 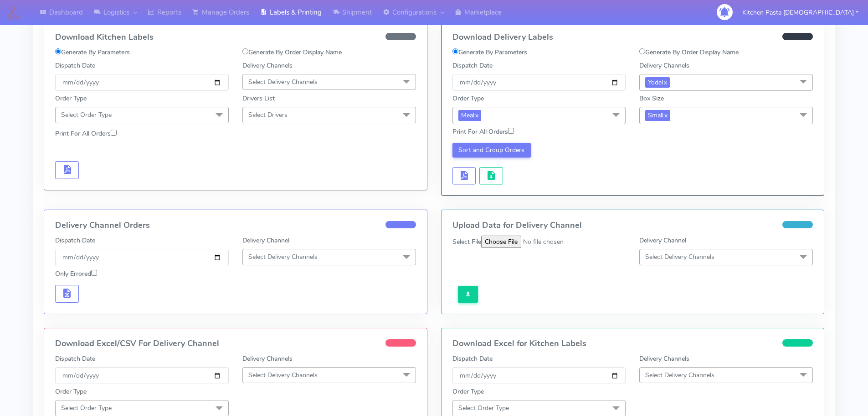 What do you see at coordinates (236, 225) in the screenshot?
I see `h4: Delivery Channel Orders` at bounding box center [236, 225].